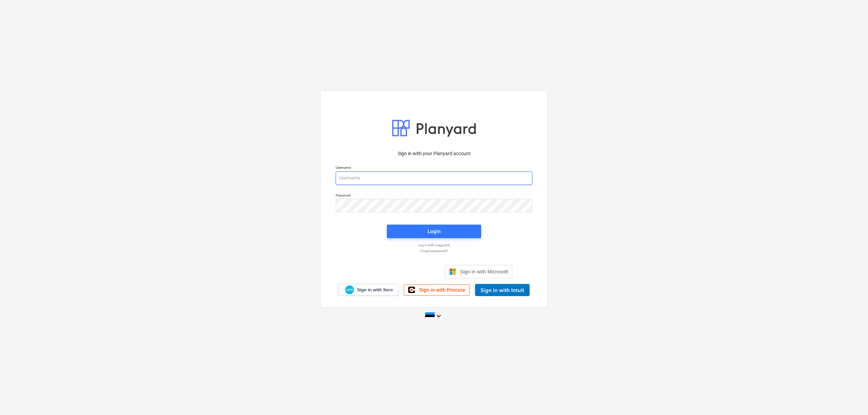  What do you see at coordinates (434, 153) in the screenshot?
I see `p: Sign in with your Planyard account` at bounding box center [434, 153].